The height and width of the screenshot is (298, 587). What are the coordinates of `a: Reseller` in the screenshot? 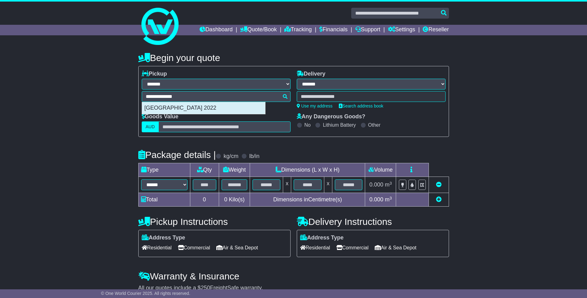 It's located at (436, 30).